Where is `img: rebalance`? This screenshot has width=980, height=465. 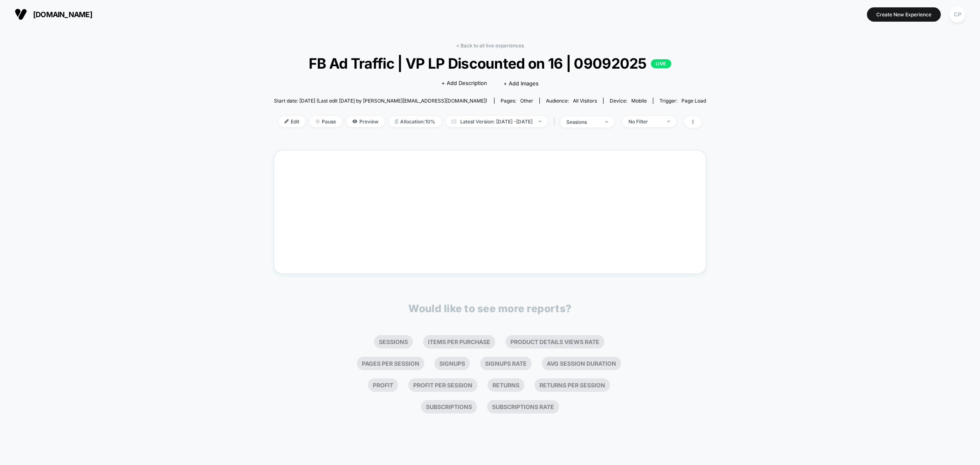
img: rebalance is located at coordinates (397, 122).